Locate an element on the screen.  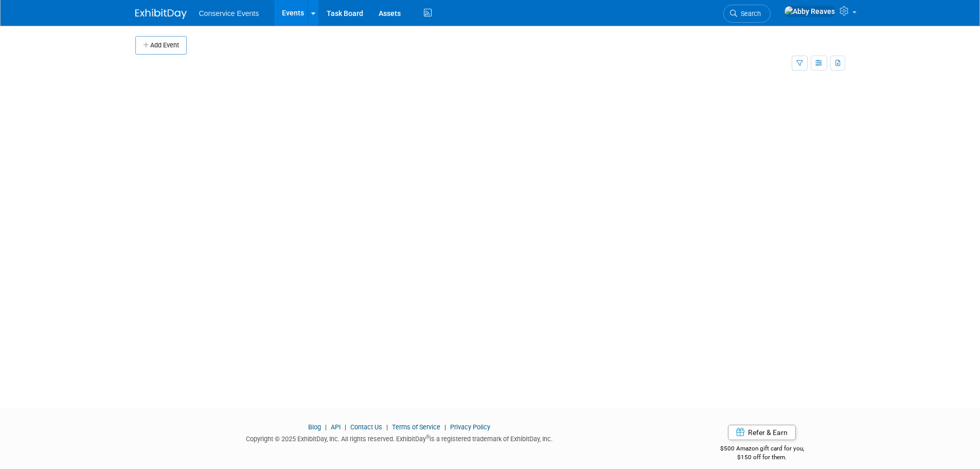
span: Conservice Events is located at coordinates (229, 13).